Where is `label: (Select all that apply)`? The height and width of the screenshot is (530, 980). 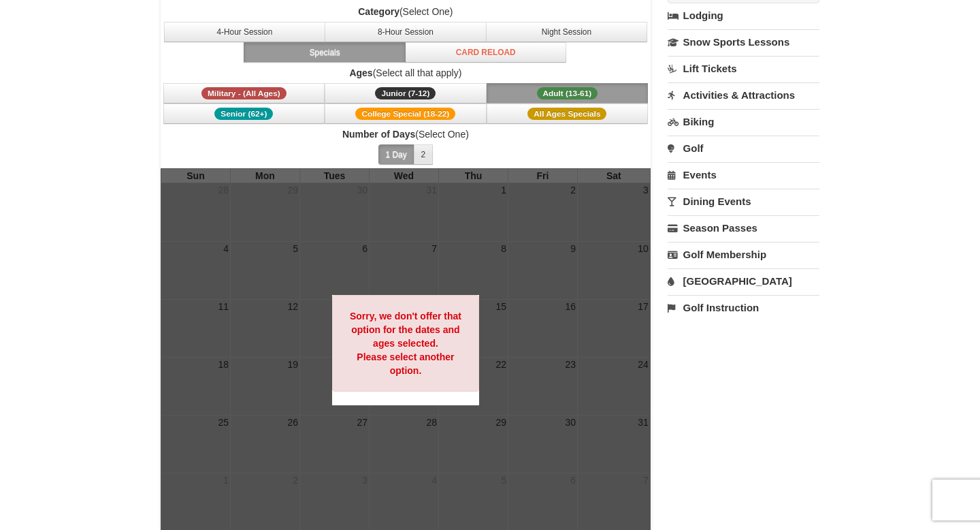 label: (Select all that apply) is located at coordinates (406, 73).